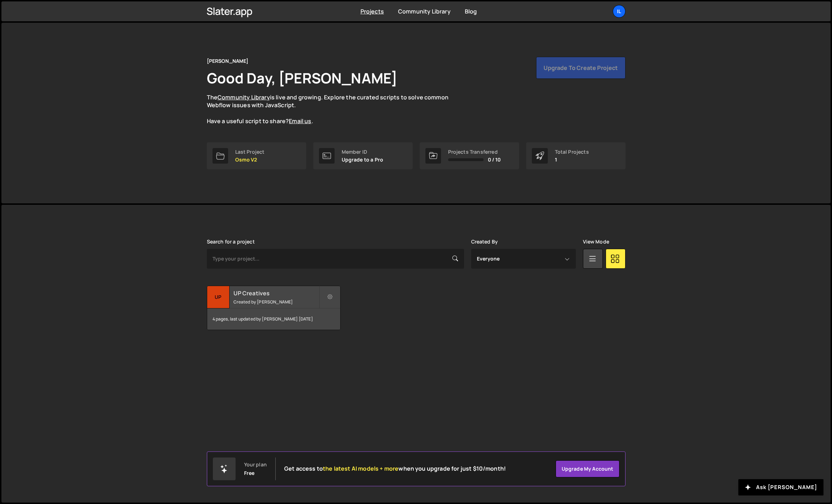 The image size is (832, 504). What do you see at coordinates (587, 469) in the screenshot?
I see `a: Upgrade my account` at bounding box center [587, 469].